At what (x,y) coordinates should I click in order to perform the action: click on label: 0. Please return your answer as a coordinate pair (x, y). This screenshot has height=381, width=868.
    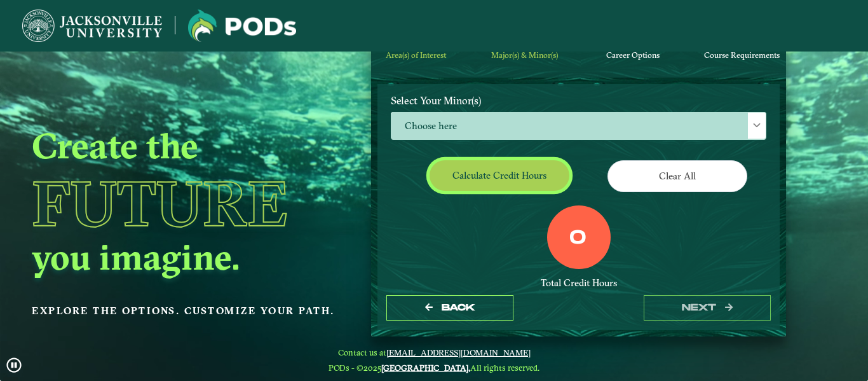
    Looking at the image, I should click on (578, 238).